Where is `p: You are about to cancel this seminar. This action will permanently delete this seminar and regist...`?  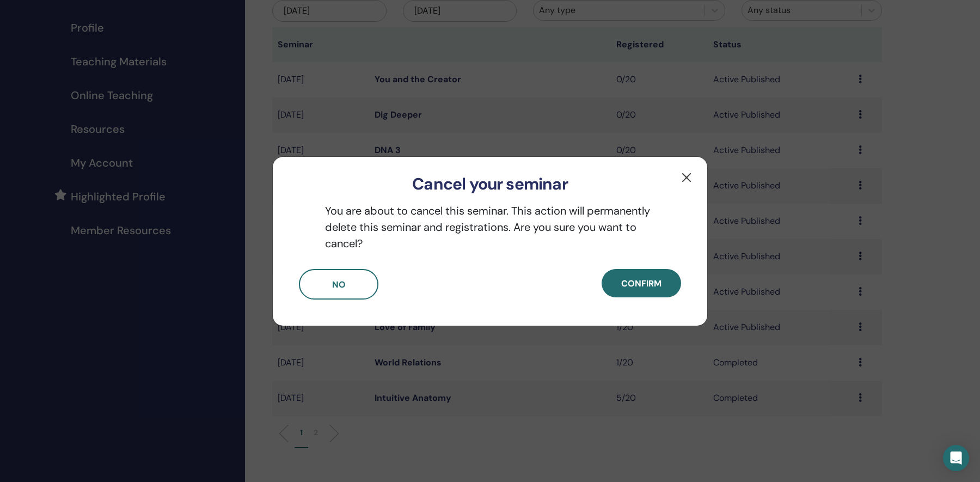
p: You are about to cancel this seminar. This action will permanently delete this seminar and regist... is located at coordinates (490, 227).